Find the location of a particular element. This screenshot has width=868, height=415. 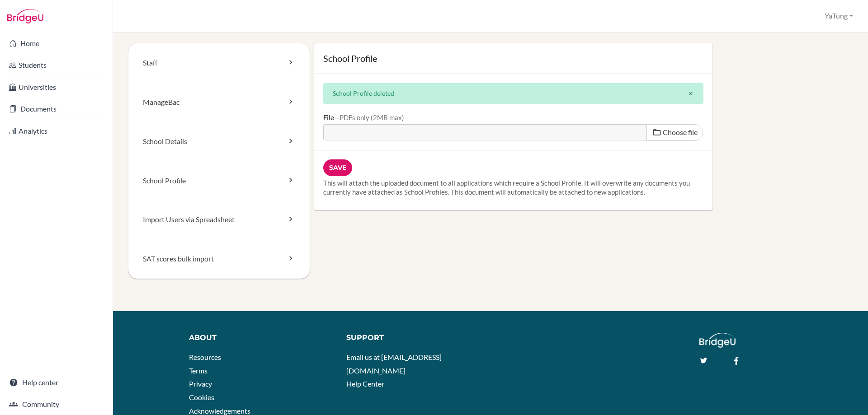

a: Import Users via Spreadsheet is located at coordinates (219, 220).